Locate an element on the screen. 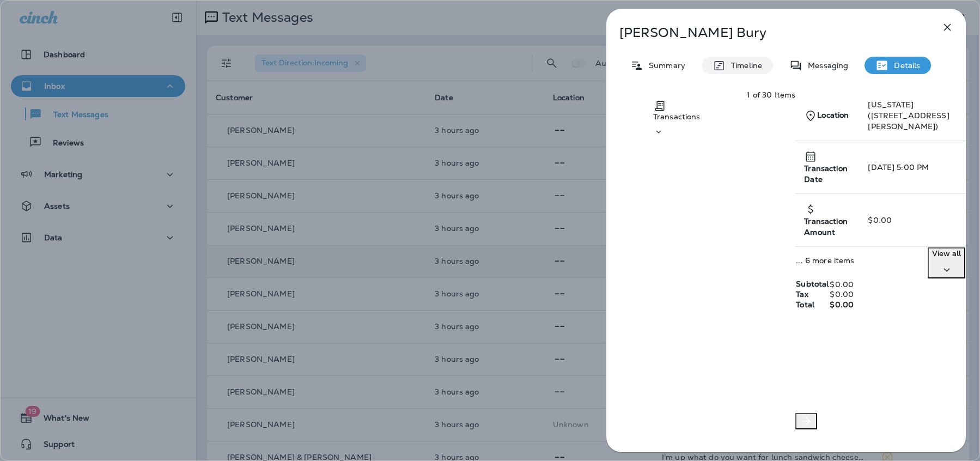  span: $0.00 is located at coordinates (842, 304).